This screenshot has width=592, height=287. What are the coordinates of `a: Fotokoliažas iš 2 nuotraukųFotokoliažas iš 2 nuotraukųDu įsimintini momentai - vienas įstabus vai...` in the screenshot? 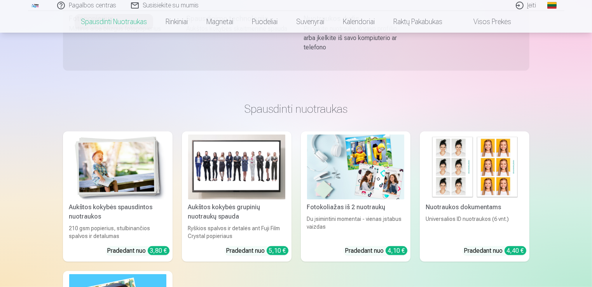 It's located at (355, 196).